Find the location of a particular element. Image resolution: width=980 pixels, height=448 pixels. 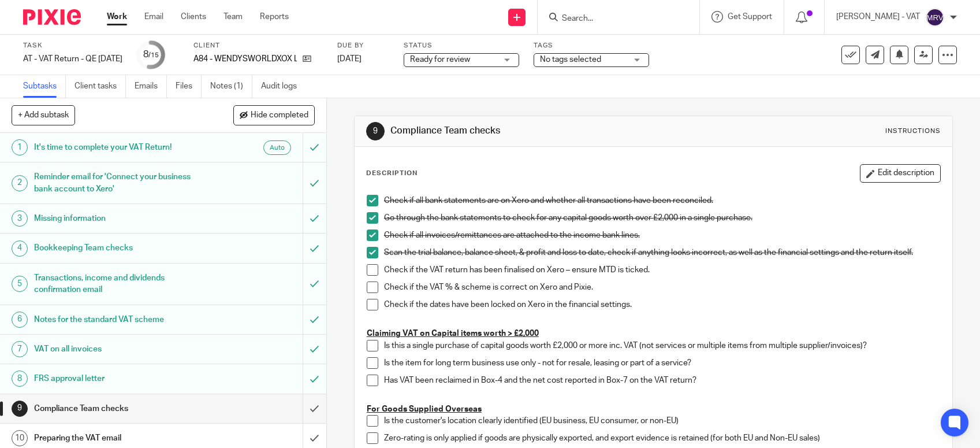

p: Check if all invoices/remittances are attached to the income bank lines. is located at coordinates (662, 235).